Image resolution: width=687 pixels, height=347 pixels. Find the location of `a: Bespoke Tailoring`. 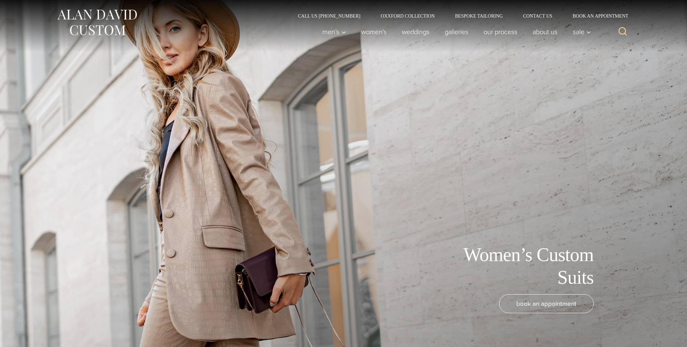

a: Bespoke Tailoring is located at coordinates (479, 16).